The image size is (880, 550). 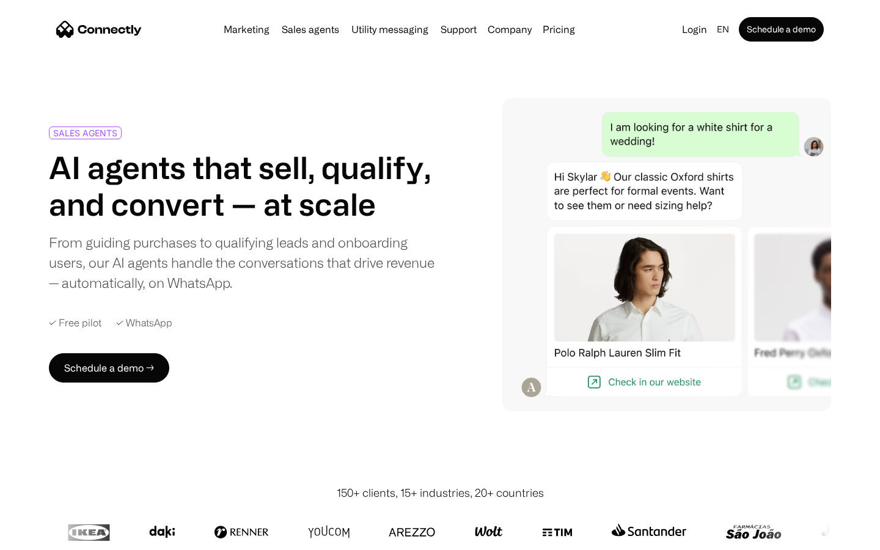 What do you see at coordinates (390, 29) in the screenshot?
I see `a: Utility messaging` at bounding box center [390, 29].